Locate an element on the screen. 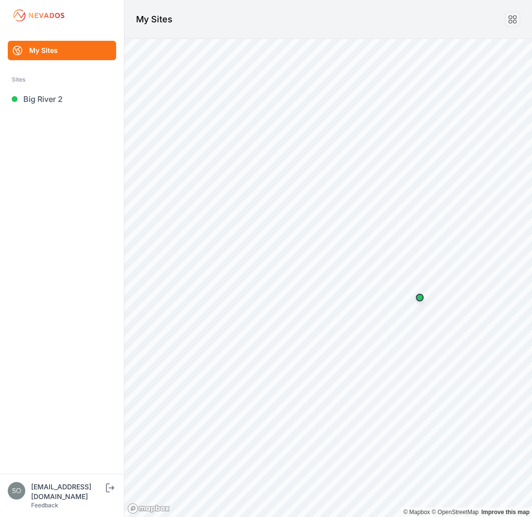  a: Mapbox is located at coordinates (416, 512).